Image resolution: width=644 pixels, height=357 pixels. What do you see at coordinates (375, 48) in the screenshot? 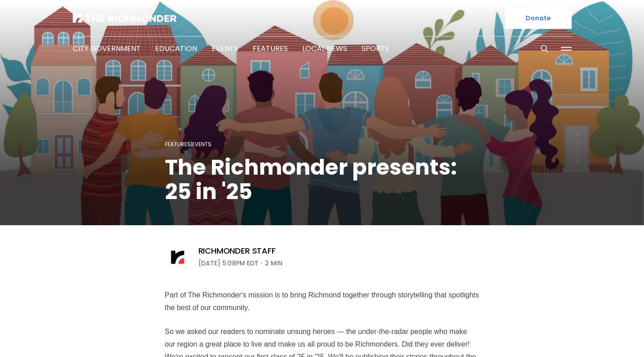
I see `a: Sports` at bounding box center [375, 48].